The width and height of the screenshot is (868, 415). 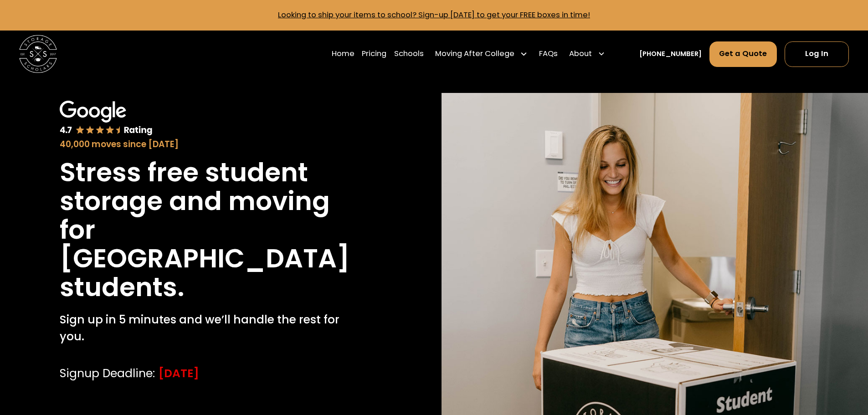 I want to click on a: Get a Quote, so click(x=743, y=54).